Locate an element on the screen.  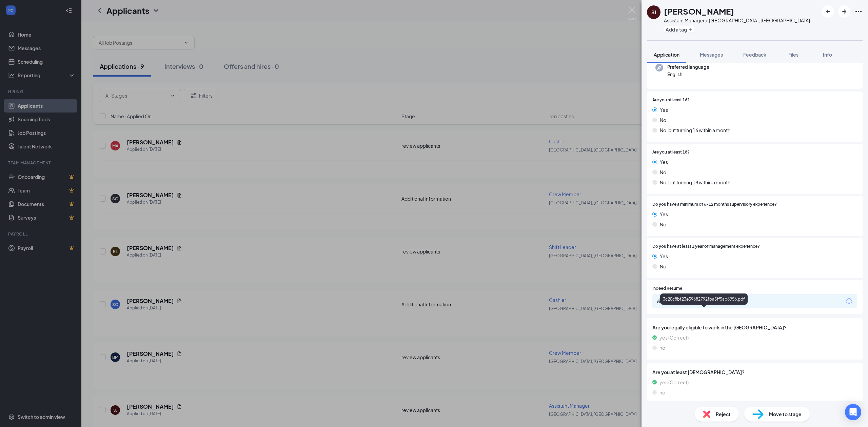
span: No, but turning 16 within a month is located at coordinates (695, 130).